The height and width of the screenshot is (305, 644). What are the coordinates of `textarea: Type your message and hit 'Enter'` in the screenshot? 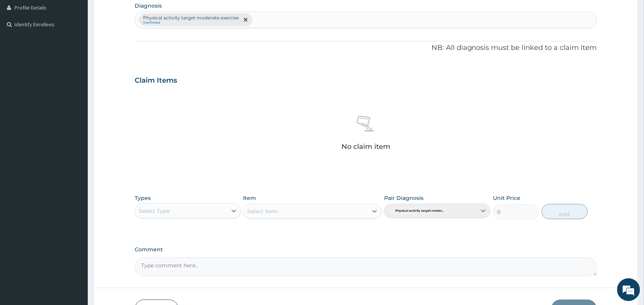 It's located at (75, 221).